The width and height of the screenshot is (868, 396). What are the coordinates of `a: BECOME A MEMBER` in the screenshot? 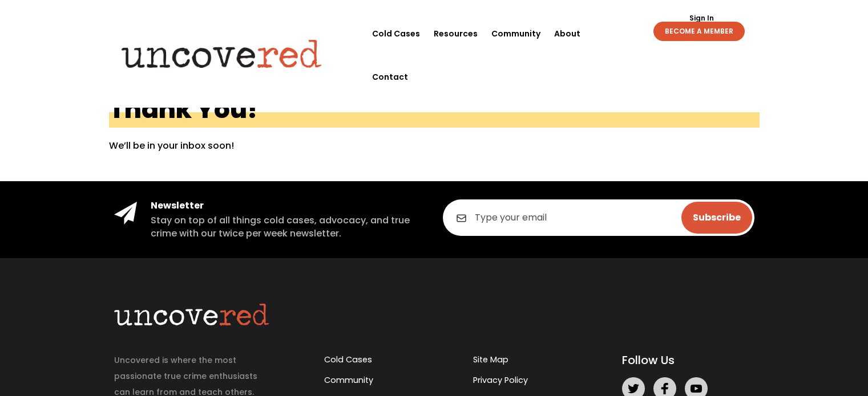 It's located at (699, 31).